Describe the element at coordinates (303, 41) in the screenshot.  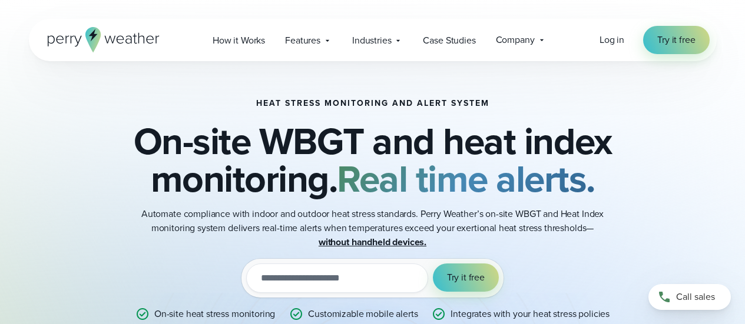
I see `span: Features` at that location.